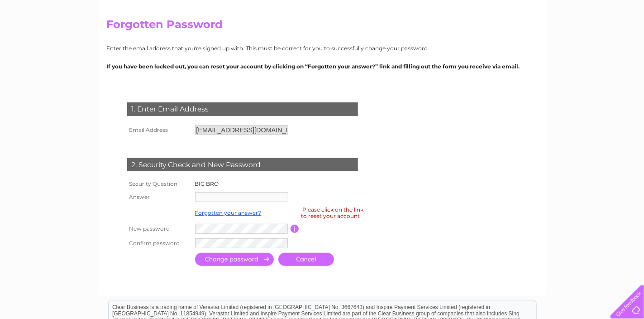 The image size is (644, 319). Describe the element at coordinates (306, 259) in the screenshot. I see `a: Cancel` at that location.